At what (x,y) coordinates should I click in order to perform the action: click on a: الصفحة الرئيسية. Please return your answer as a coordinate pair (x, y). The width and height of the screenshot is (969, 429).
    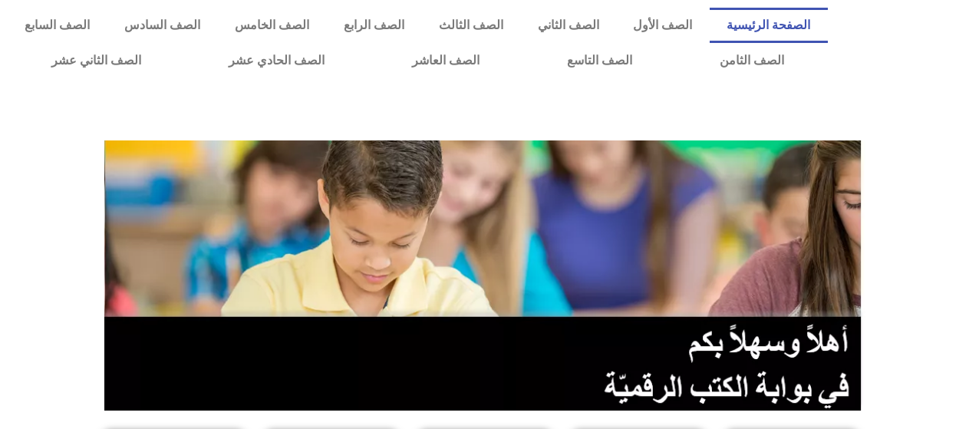
    Looking at the image, I should click on (768, 25).